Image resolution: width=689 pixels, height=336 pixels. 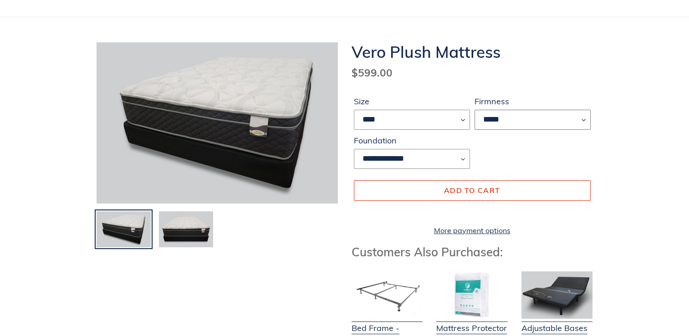 I want to click on label: Firmness, so click(x=532, y=101).